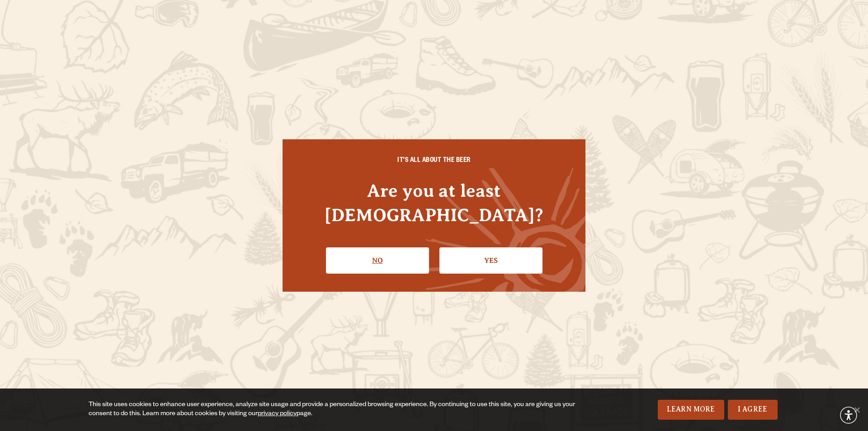 The width and height of the screenshot is (868, 431). Describe the element at coordinates (690, 410) in the screenshot. I see `a: Learn More` at that location.